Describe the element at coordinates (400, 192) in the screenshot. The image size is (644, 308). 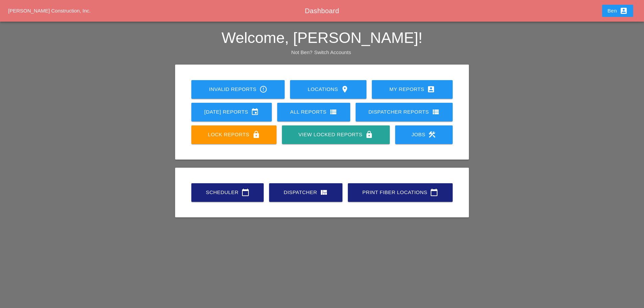
I see `a: Print Fiber Locations` at that location.